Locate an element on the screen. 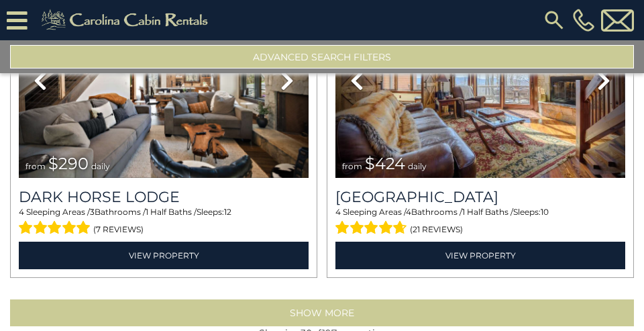 This screenshot has height=331, width=644. span: $290 is located at coordinates (68, 163).